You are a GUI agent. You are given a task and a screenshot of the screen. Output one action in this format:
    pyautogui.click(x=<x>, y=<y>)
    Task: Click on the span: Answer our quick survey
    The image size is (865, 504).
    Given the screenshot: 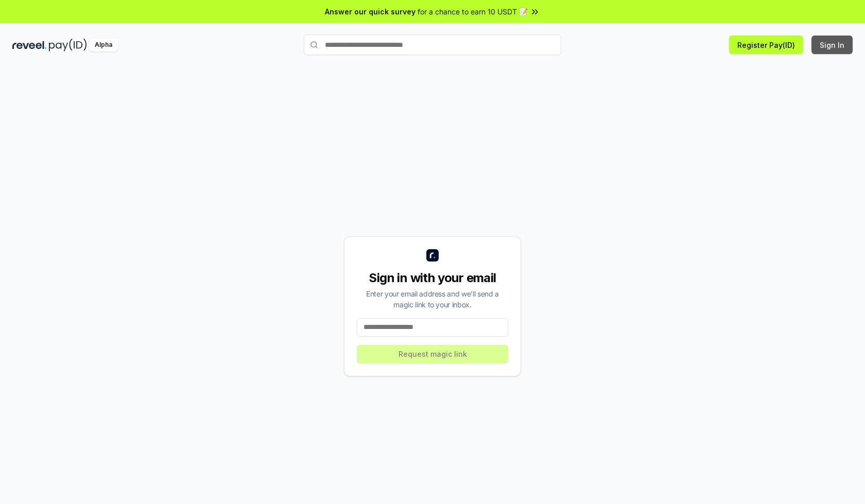 What is the action you would take?
    pyautogui.click(x=370, y=12)
    